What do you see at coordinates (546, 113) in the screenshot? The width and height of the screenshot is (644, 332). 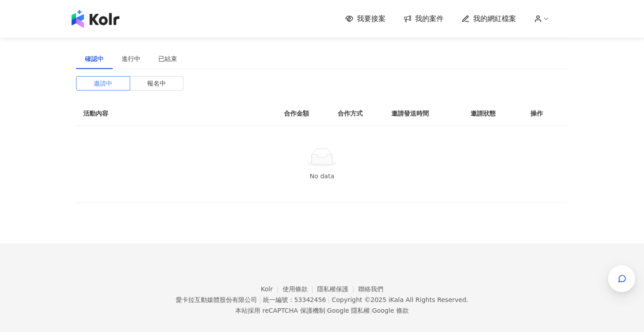 I see `th: 操作` at bounding box center [546, 113].